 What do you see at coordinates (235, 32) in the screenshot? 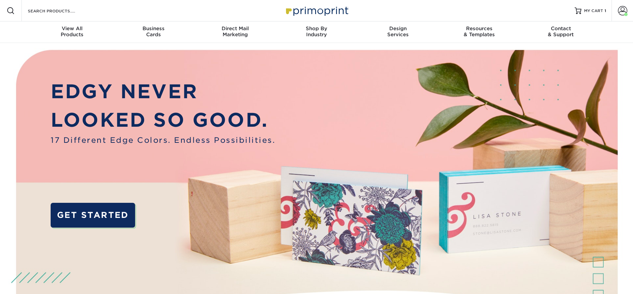
I see `div: Marketing` at bounding box center [235, 32].